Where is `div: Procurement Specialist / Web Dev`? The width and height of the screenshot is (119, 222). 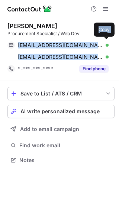
div: Procurement Specialist / Web Dev is located at coordinates (61, 34).